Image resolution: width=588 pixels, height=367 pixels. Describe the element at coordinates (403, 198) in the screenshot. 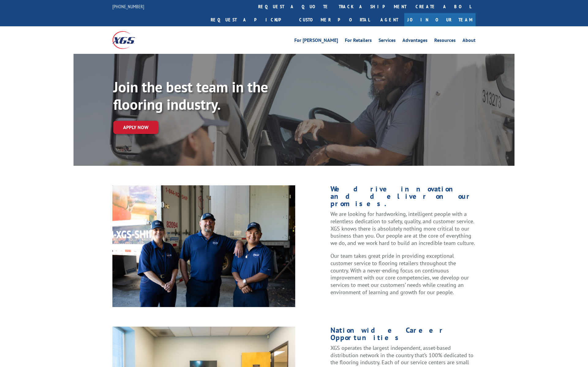

I see `h1: We drive innovation and deliver on our promises.` at that location.